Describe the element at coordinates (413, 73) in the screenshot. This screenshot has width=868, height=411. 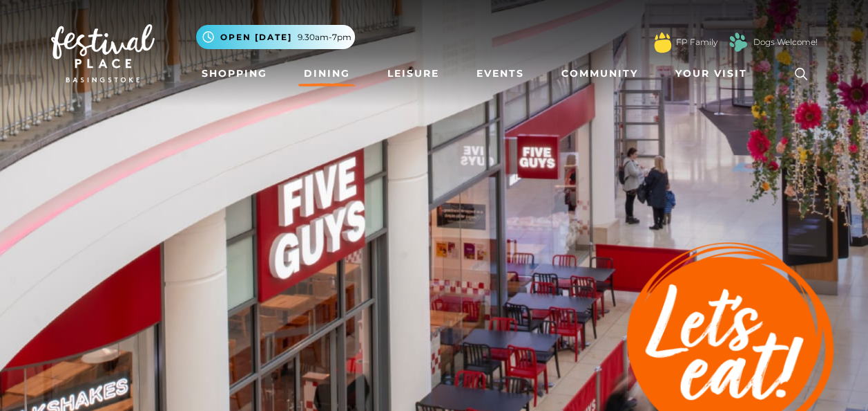
I see `a: Leisure` at that location.